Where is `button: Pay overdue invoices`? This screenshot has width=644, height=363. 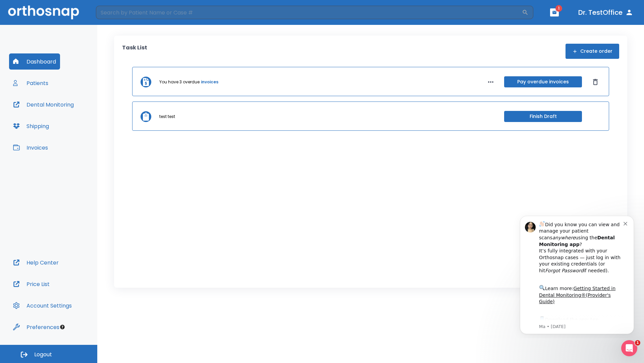
button: Pay overdue invoices is located at coordinates (543, 81).